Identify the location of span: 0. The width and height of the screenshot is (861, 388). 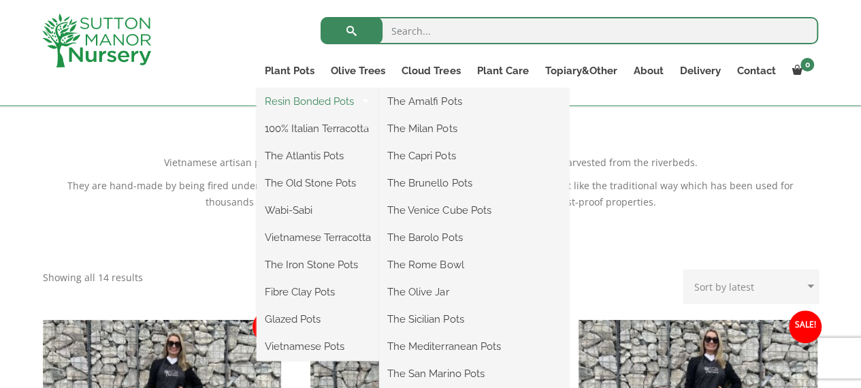
(807, 65).